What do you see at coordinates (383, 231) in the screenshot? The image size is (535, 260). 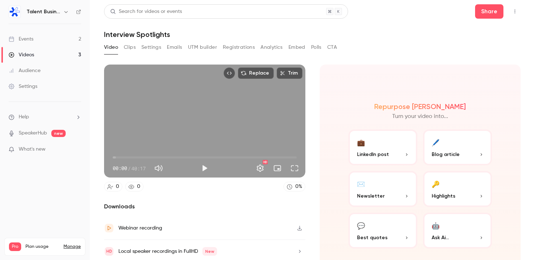 I see `button: 💬Best quotes` at bounding box center [383, 231].